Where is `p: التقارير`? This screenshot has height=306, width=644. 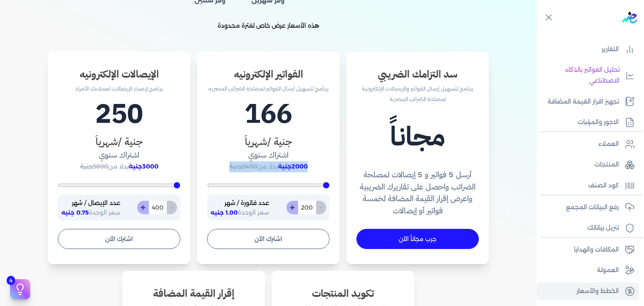 p: التقارير is located at coordinates (610, 50).